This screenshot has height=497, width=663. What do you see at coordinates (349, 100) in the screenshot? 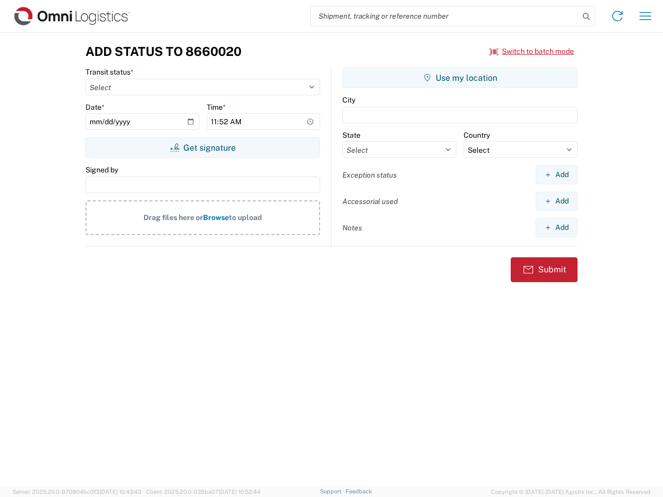
I see `label: City` at bounding box center [349, 100].